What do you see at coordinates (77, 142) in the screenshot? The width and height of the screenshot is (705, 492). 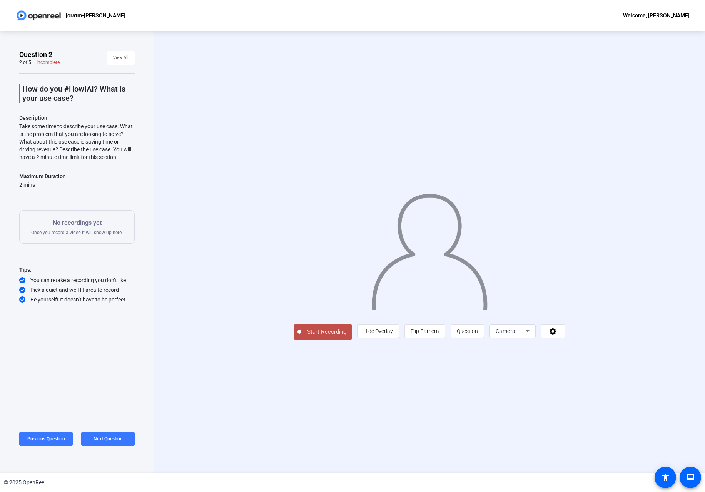 I see `div: Take some time to describe your use case. What is the problem that you are looking to solve? What...` at bounding box center [77, 142].